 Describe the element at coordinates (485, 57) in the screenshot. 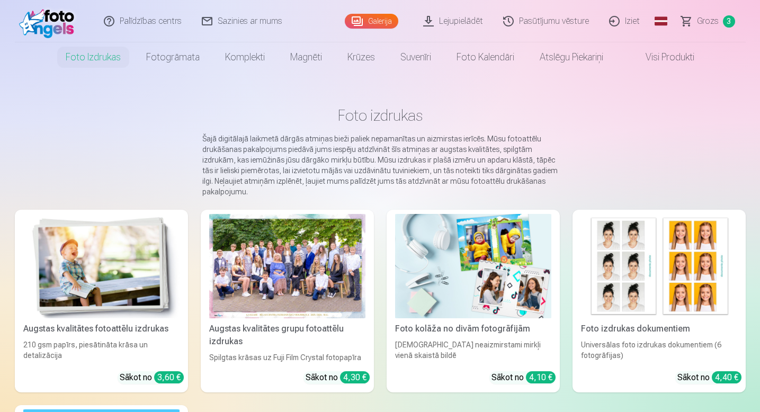

I see `a: Foto kalendāri` at that location.